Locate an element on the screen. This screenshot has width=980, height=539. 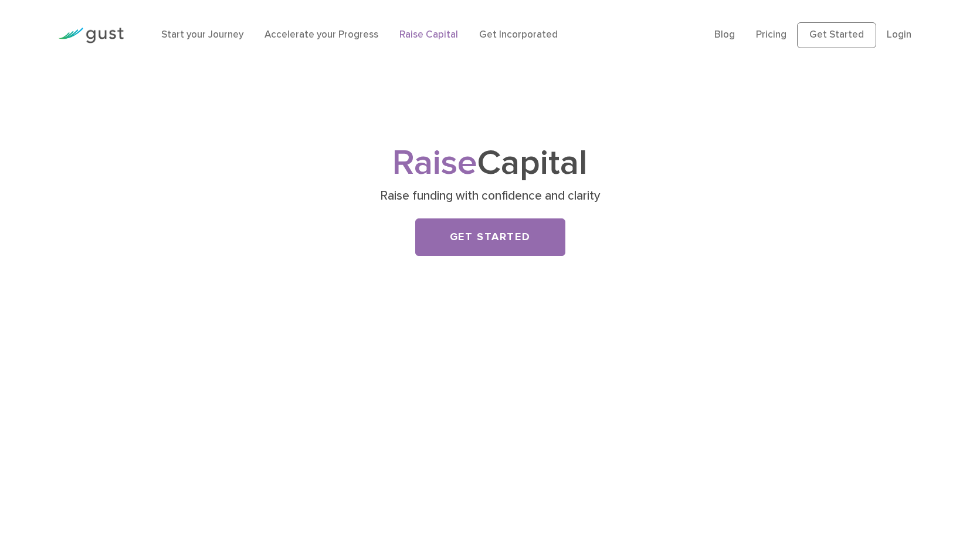
a: Start your Journey is located at coordinates (203, 35).